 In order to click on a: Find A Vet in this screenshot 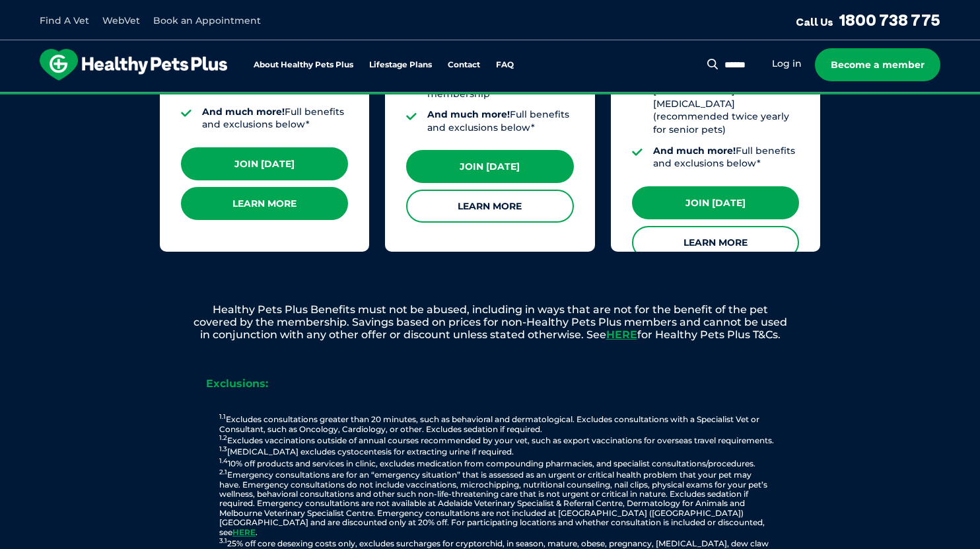, I will do `click(64, 21)`.